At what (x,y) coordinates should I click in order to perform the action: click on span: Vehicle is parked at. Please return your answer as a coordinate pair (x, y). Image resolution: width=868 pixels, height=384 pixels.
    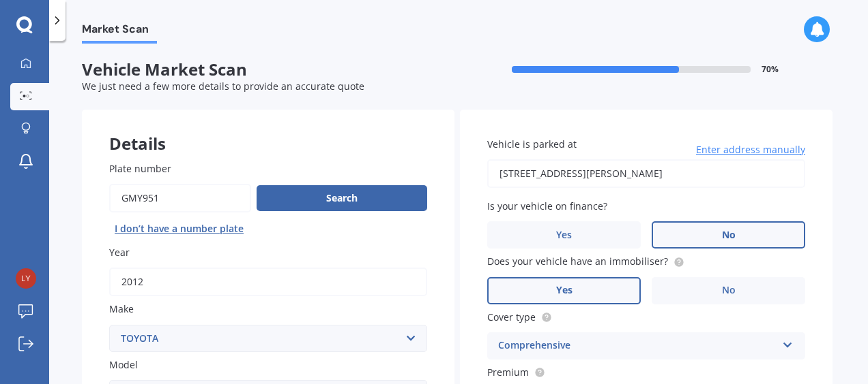
    Looking at the image, I should click on (532, 144).